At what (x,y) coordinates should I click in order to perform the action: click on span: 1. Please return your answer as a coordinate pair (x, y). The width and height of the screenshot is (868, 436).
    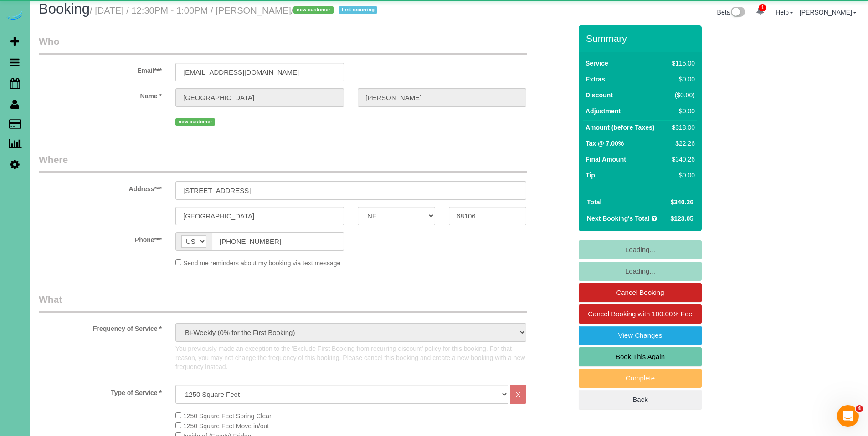
    Looking at the image, I should click on (763, 7).